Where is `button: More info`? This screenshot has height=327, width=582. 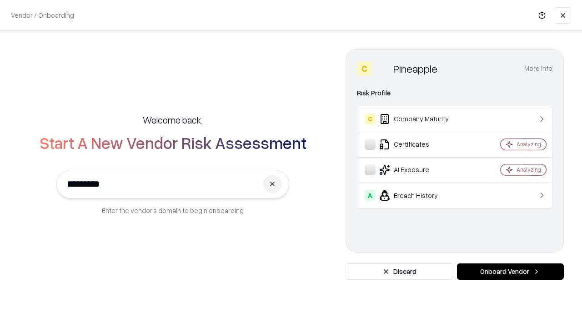 button: More info is located at coordinates (538, 69).